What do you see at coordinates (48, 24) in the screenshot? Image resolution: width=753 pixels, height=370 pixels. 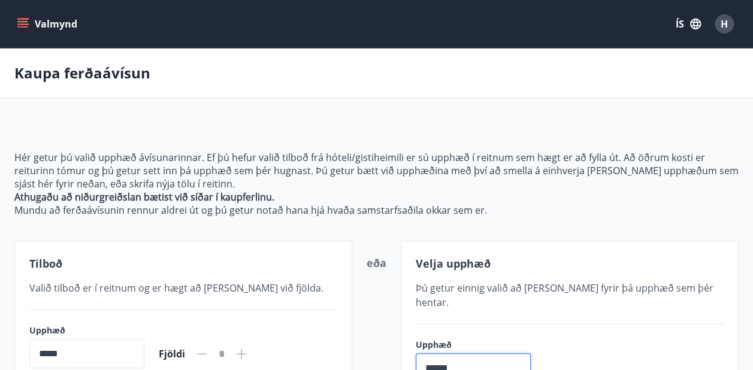 I see `button: menu` at bounding box center [48, 24].